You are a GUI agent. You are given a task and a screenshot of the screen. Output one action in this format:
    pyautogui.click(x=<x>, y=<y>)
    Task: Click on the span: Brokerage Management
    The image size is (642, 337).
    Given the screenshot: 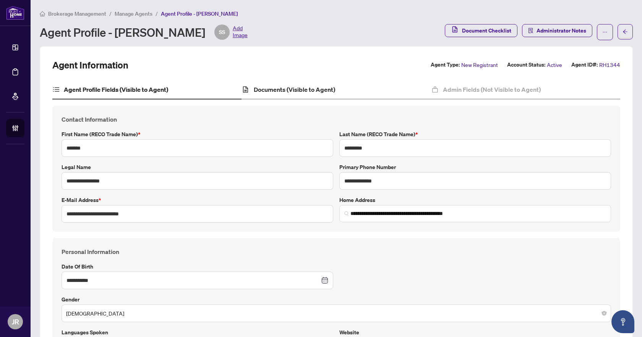 What is the action you would take?
    pyautogui.click(x=77, y=14)
    